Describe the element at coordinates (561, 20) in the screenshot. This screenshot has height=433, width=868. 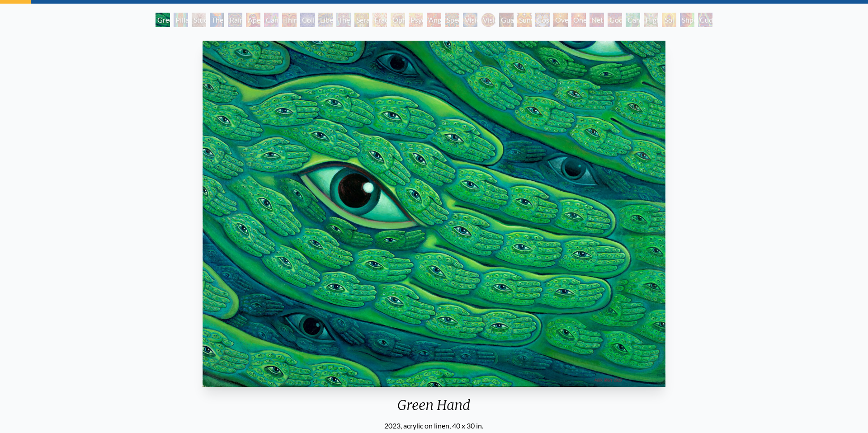
I see `div: Oversoul` at that location.